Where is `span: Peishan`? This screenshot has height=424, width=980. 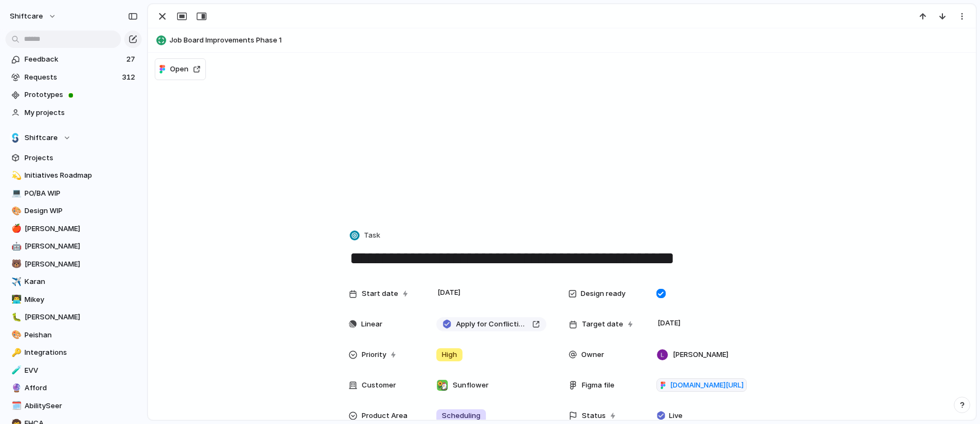 span: Peishan is located at coordinates (81, 335).